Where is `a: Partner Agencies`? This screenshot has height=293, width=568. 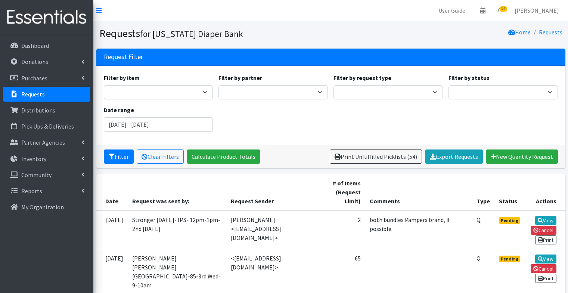 a: Partner Agencies is located at coordinates (47, 142).